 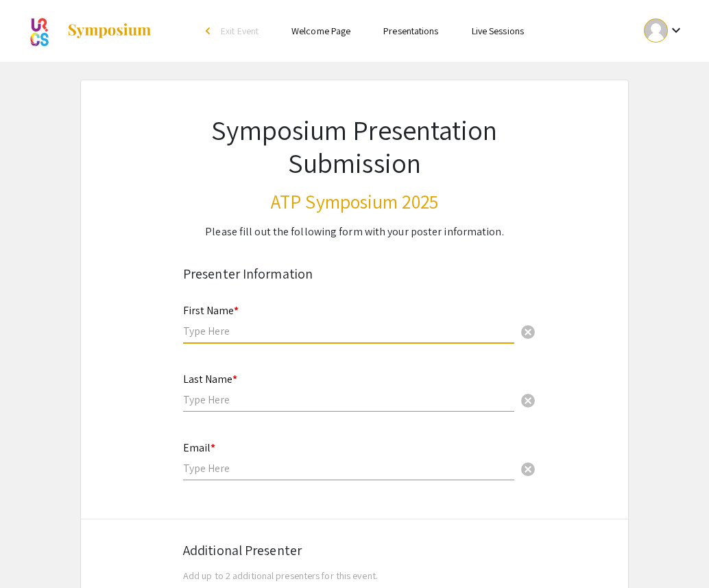 What do you see at coordinates (239, 31) in the screenshot?
I see `span: Exit Event` at bounding box center [239, 31].